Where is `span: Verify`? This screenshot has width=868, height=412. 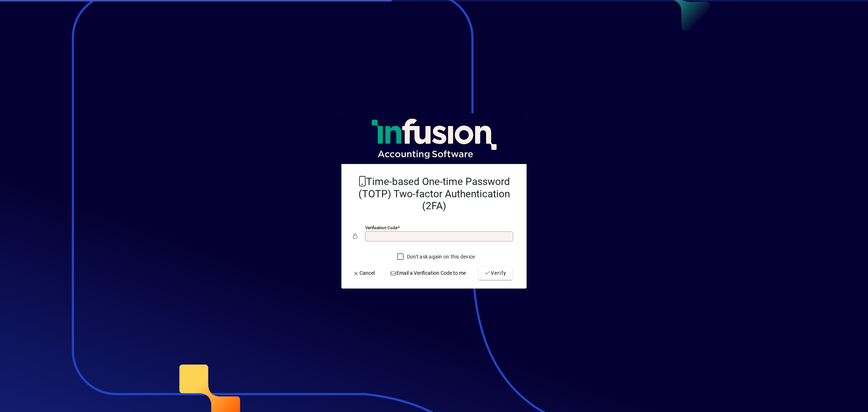
span: Verify is located at coordinates (495, 273).